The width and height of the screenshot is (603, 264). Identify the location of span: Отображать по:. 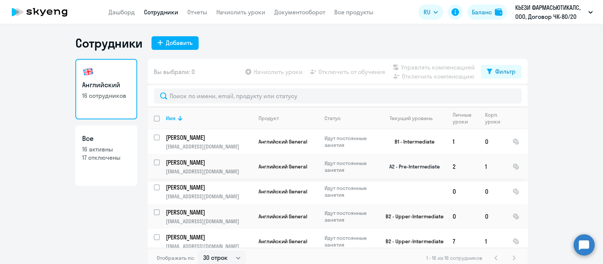
(176, 258).